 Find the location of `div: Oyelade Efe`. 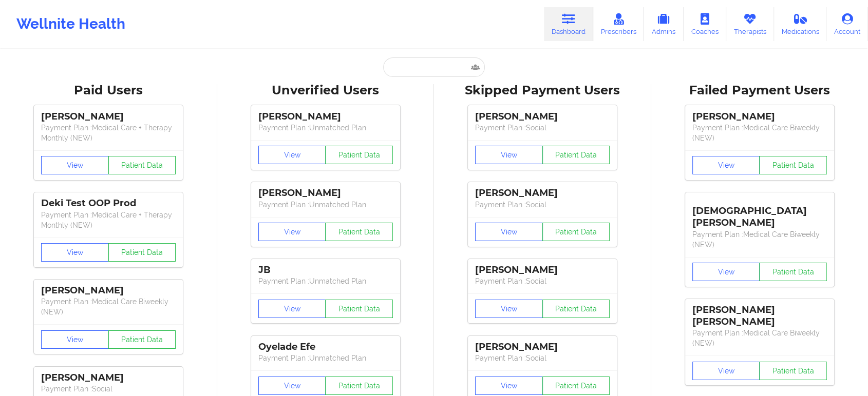

div: Oyelade Efe is located at coordinates (326, 347).